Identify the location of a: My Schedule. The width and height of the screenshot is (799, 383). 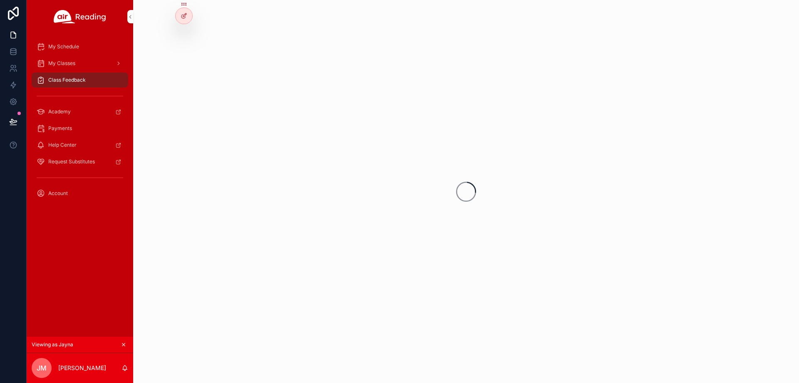
(80, 47).